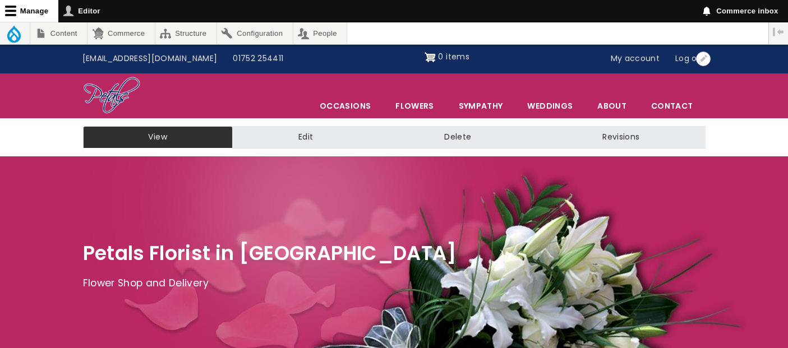  I want to click on a: Revisions, so click(621, 137).